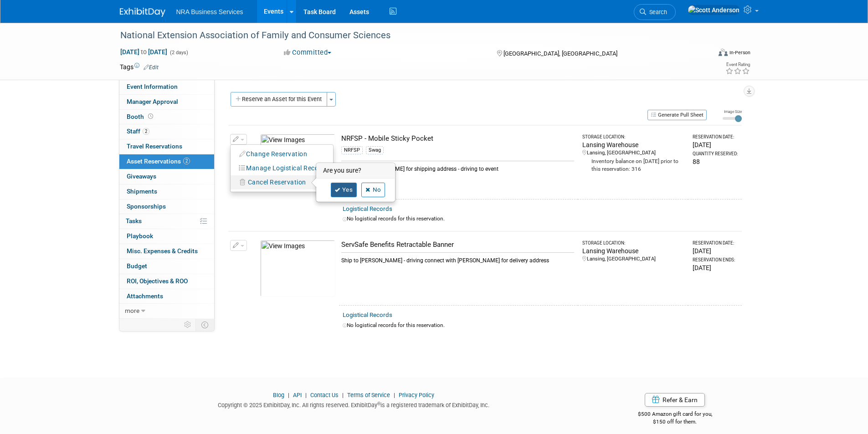  I want to click on div: In-Person, so click(739, 52).